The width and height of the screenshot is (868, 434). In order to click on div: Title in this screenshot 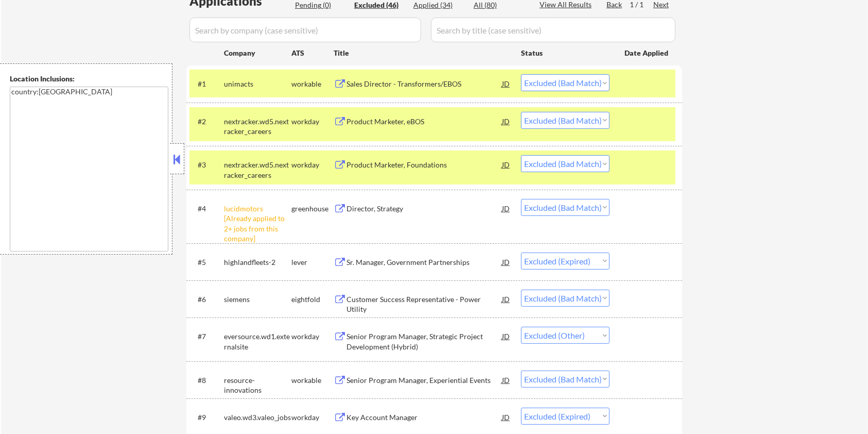, I will do `click(422, 53)`.